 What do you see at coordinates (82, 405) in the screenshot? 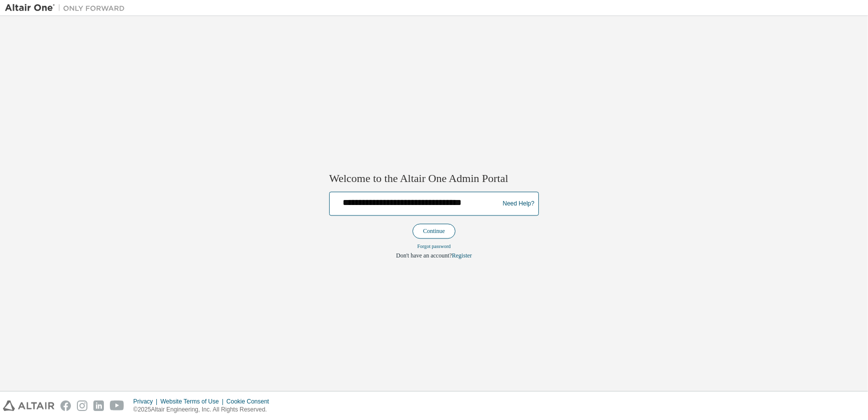
I see `img: instagram.svg` at bounding box center [82, 405].